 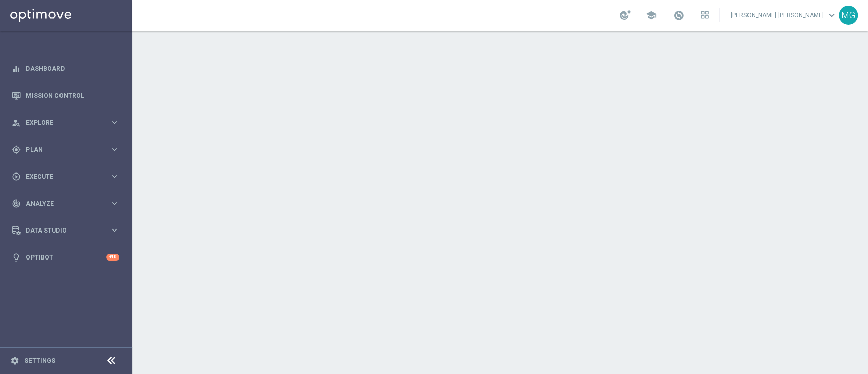 I want to click on span: school, so click(x=652, y=15).